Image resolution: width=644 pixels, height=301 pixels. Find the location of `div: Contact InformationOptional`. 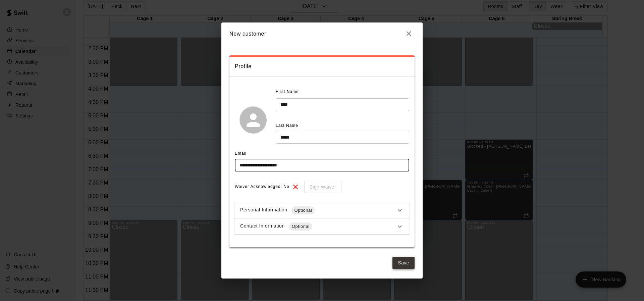

div: Contact InformationOptional is located at coordinates (322, 227).